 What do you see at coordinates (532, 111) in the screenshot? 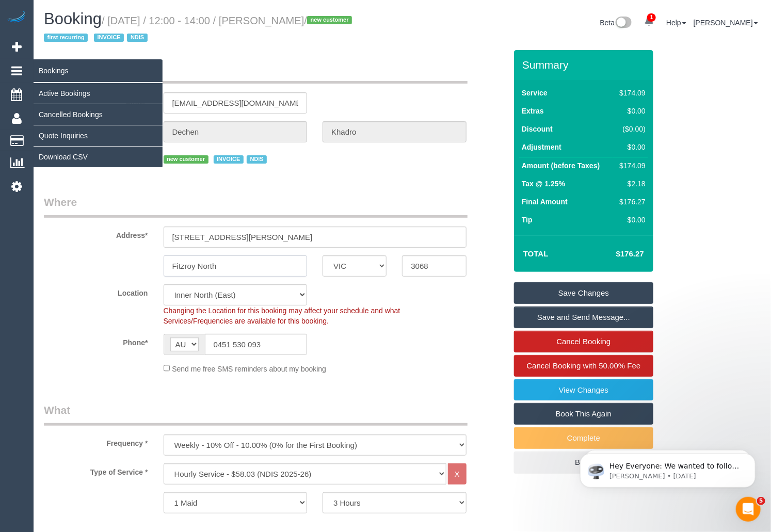
I see `label: Extras` at bounding box center [532, 111].